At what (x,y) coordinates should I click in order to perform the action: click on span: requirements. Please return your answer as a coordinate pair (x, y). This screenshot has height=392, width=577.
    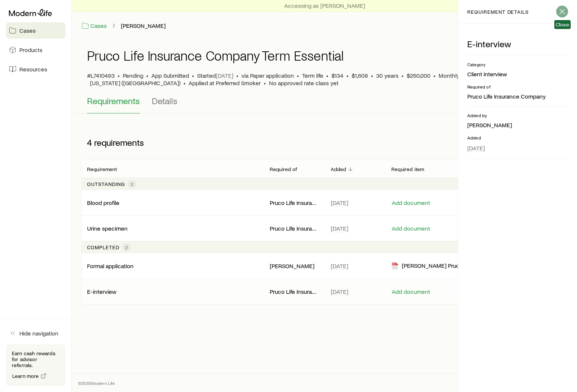
    Looking at the image, I should click on (119, 143).